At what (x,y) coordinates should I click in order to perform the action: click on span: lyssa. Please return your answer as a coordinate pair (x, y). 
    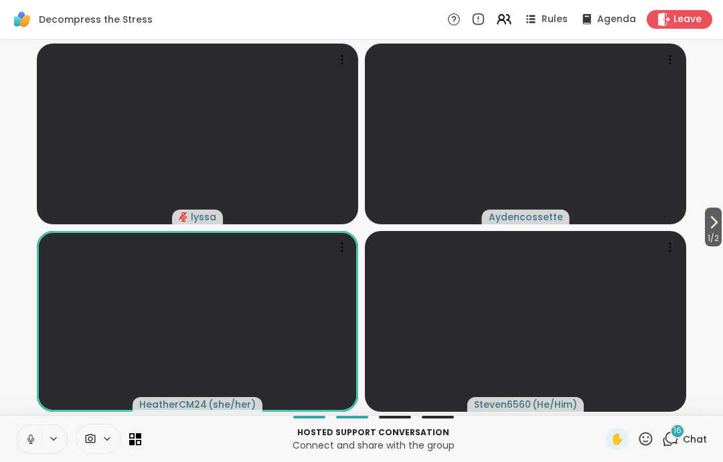
    Looking at the image, I should click on (204, 217).